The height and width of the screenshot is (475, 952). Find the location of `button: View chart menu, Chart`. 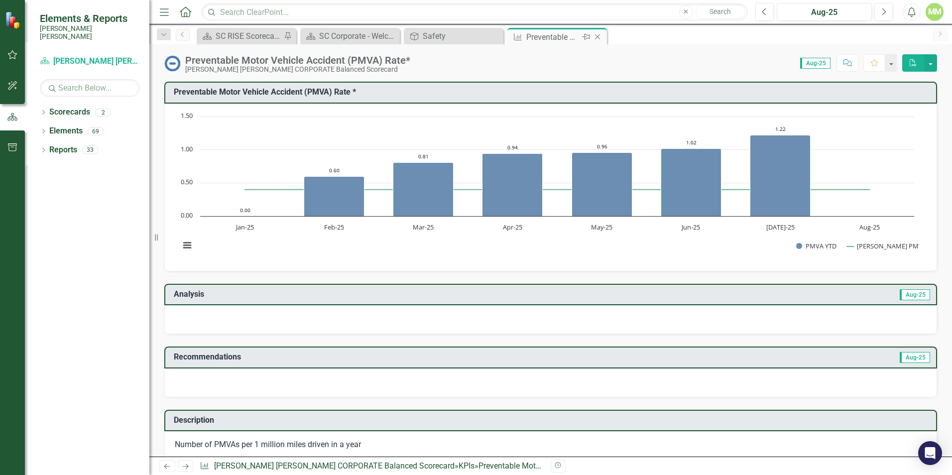

button: View chart menu, Chart is located at coordinates (187, 245).